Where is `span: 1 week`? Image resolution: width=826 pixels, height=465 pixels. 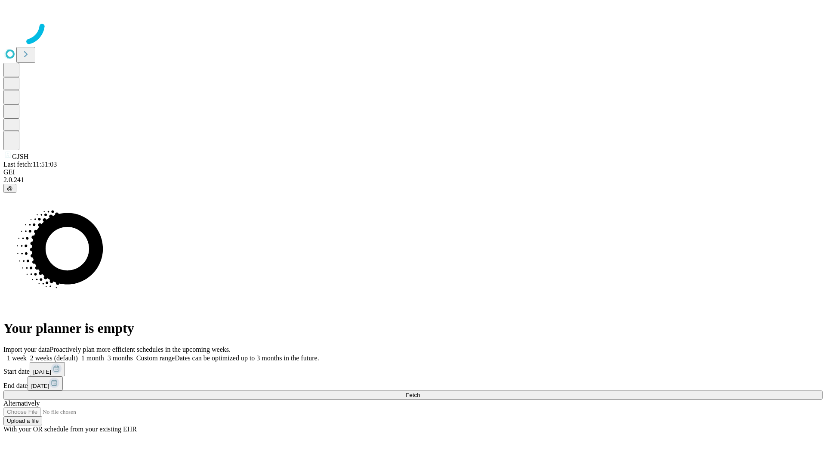 span: 1 week is located at coordinates (17, 357).